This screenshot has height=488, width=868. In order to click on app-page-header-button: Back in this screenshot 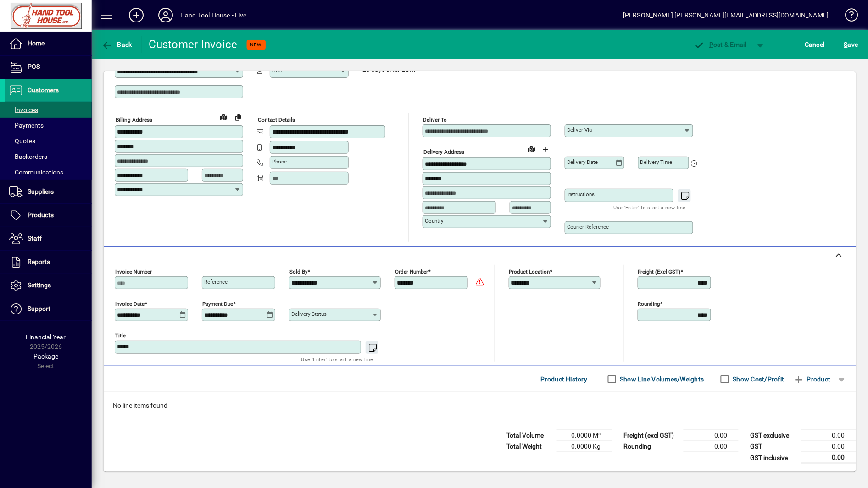, I will do `click(117, 44)`.